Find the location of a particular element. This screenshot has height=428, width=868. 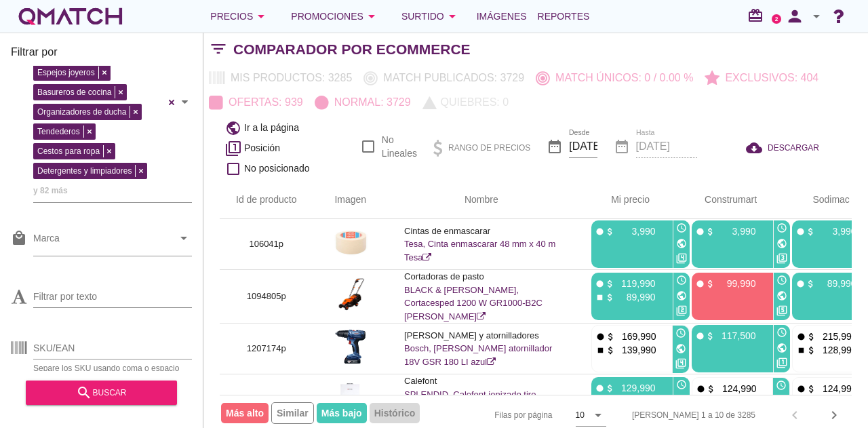

p: 1243154p is located at coordinates (267, 401).